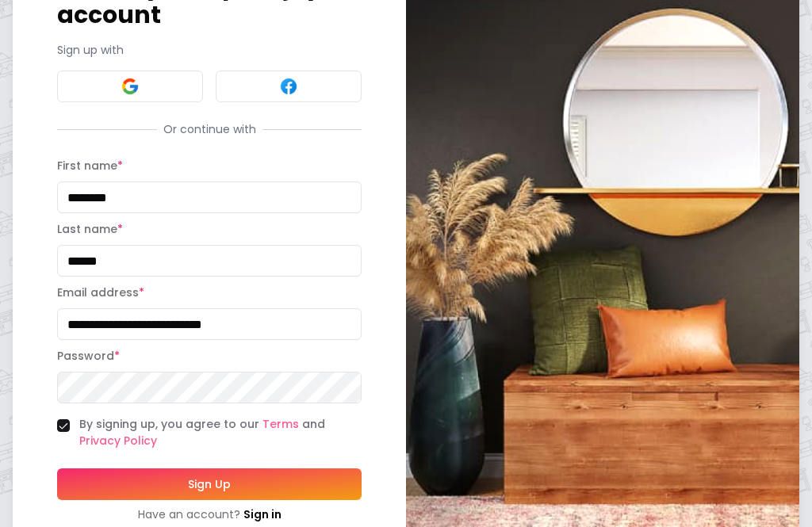  I want to click on p: Sign up with, so click(210, 51).